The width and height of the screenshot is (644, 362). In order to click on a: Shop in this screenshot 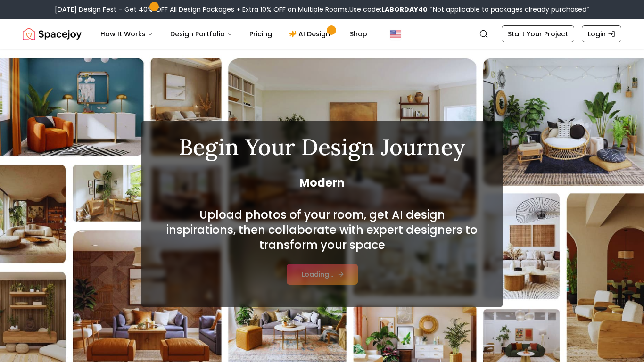, I will do `click(358, 34)`.